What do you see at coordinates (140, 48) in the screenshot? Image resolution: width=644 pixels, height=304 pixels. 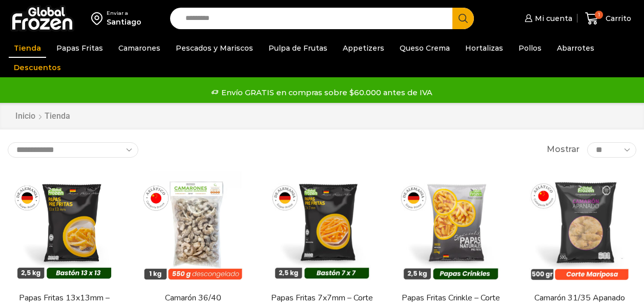 I see `a: Camarones` at bounding box center [140, 48].